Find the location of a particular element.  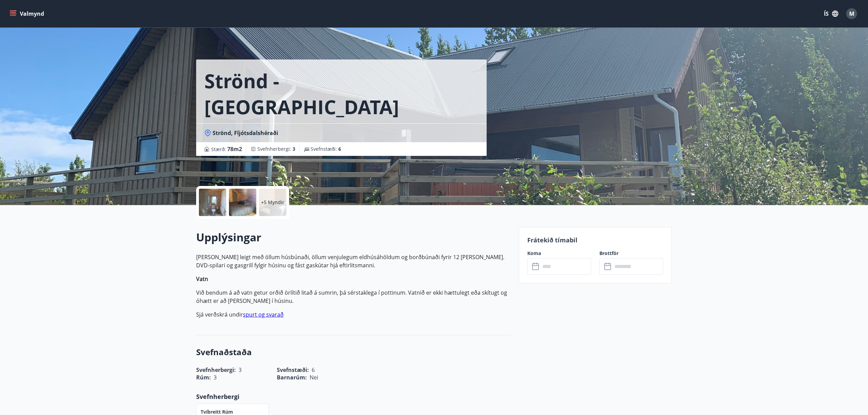

p: Frátekið tímabil is located at coordinates (595, 240).